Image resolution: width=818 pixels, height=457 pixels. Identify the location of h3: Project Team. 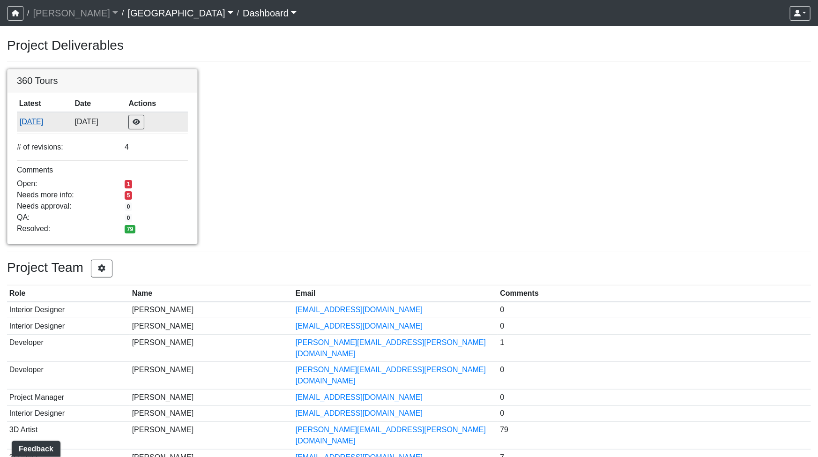
(409, 269).